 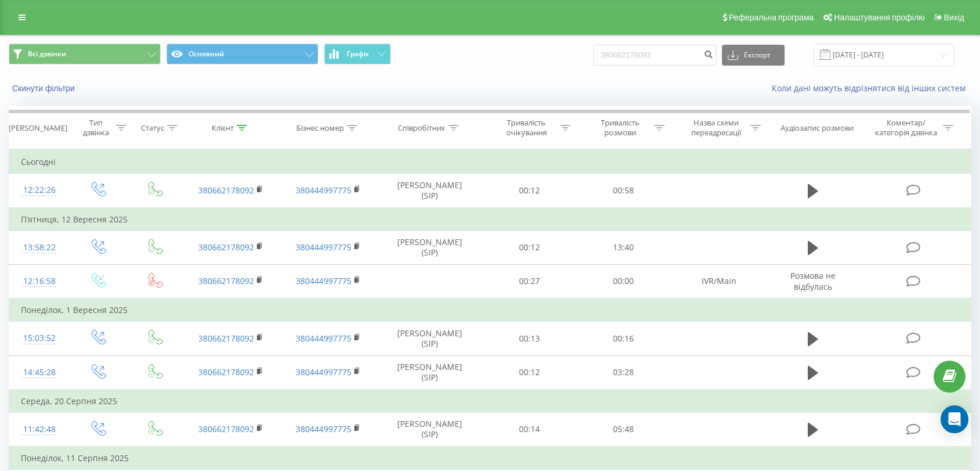 I want to click on button: Скинути фільтри, so click(x=45, y=88).